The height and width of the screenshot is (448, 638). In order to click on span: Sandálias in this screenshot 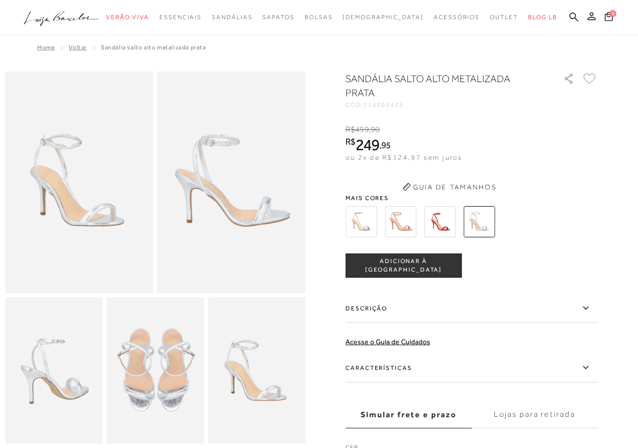, I will do `click(232, 17)`.